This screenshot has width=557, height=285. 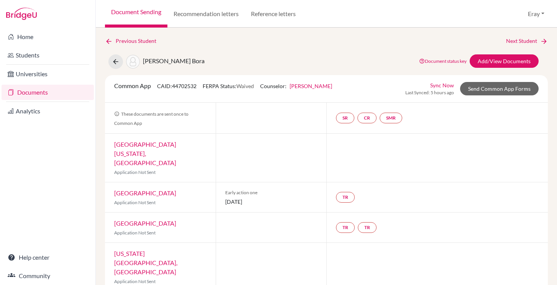 What do you see at coordinates (47, 74) in the screenshot?
I see `a: Universities` at bounding box center [47, 74].